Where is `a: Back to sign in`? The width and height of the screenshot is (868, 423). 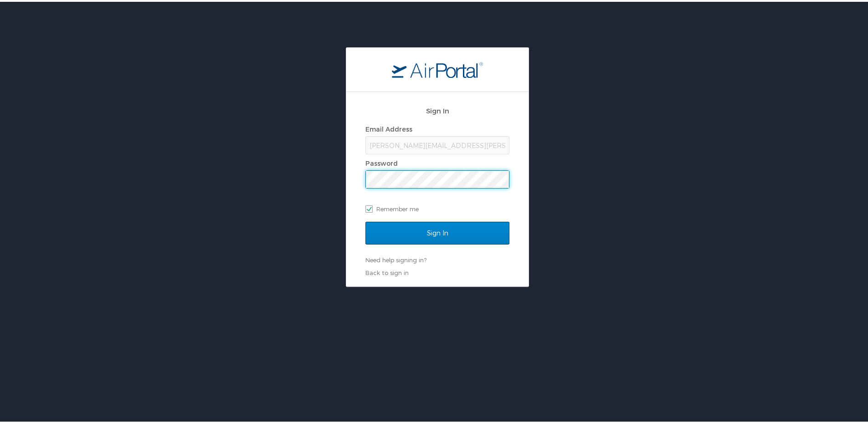
a: Back to sign in is located at coordinates (387, 271).